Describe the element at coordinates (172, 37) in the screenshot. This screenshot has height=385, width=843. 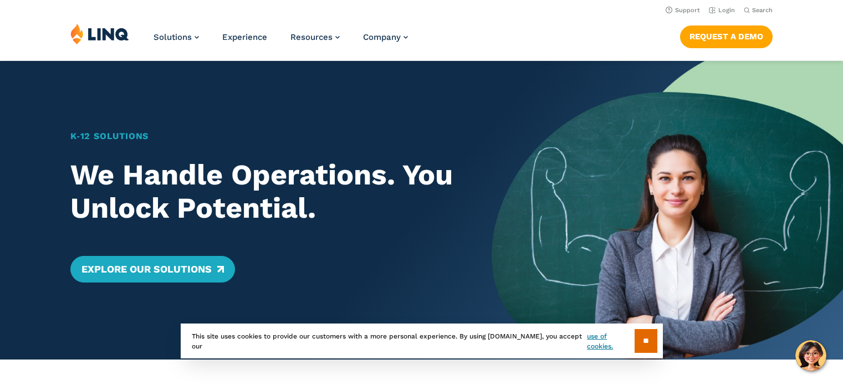
I see `span: Solutions` at that location.